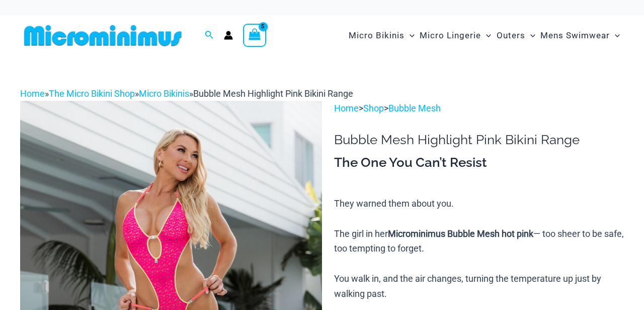  I want to click on span: Bubble Mesh Highlight Pink Bikini Range, so click(273, 93).